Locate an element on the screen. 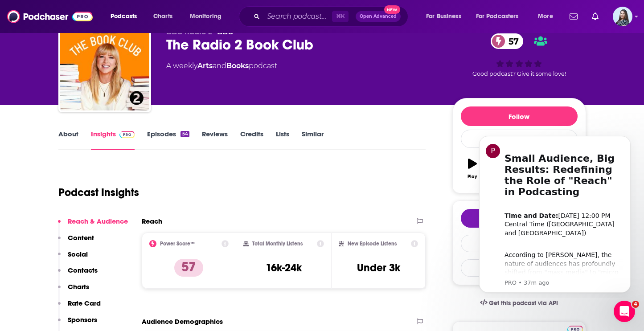 This screenshot has width=644, height=331. p: Charts is located at coordinates (78, 286).